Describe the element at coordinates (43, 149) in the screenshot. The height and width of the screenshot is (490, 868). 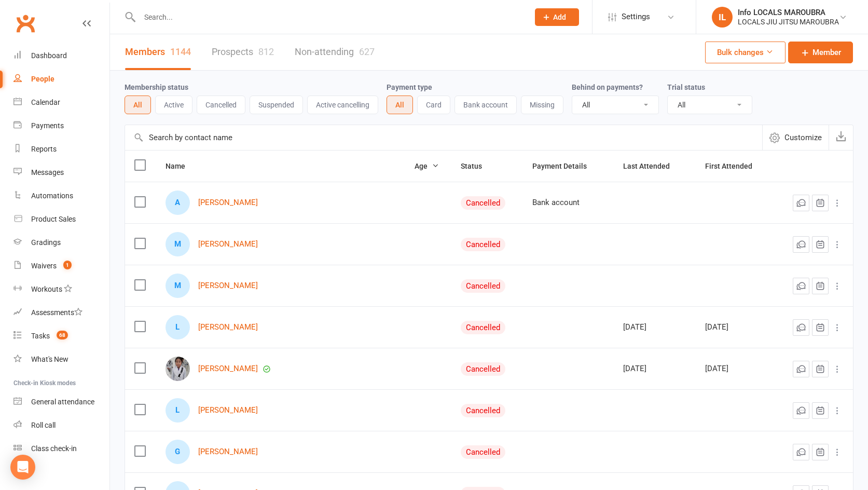
I see `div: Reports` at that location.